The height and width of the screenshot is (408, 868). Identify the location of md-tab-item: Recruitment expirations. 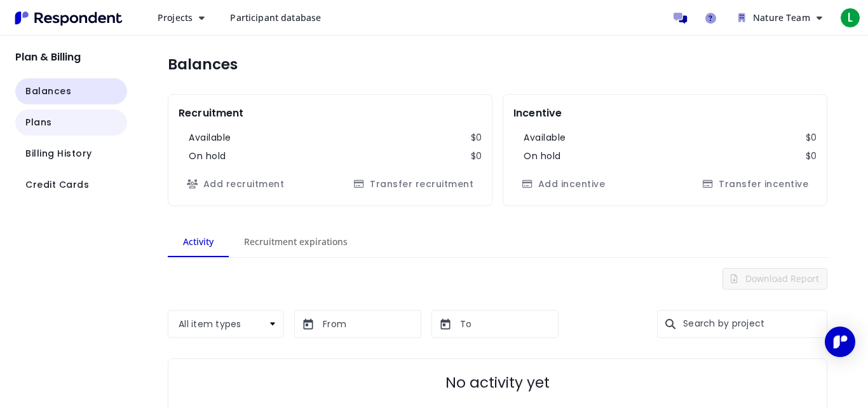
(295, 242).